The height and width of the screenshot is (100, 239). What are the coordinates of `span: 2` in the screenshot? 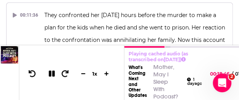 It's located at (232, 76).